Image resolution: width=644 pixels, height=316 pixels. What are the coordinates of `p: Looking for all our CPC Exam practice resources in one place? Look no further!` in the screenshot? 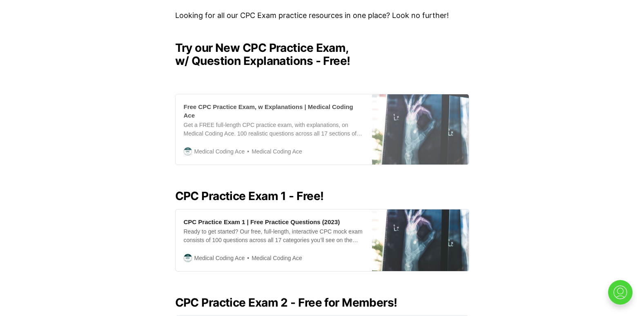 It's located at (322, 15).